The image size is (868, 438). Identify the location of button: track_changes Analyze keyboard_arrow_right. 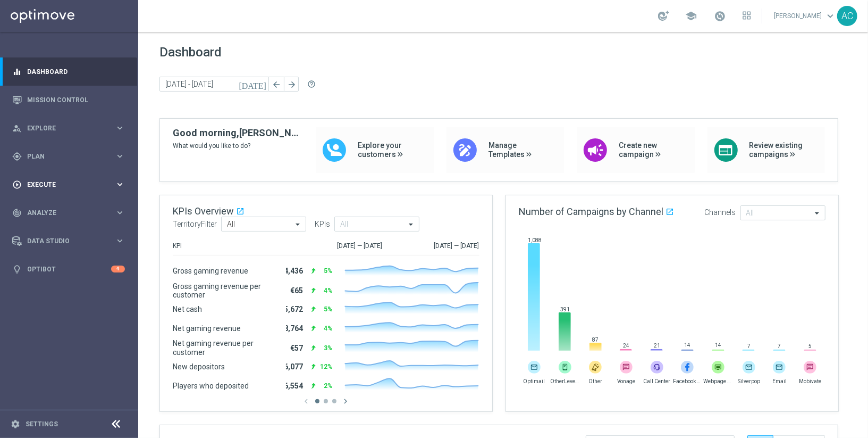
(69, 213).